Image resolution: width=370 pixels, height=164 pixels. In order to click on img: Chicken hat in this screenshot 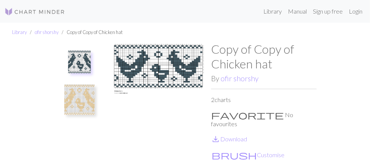, I will do `click(79, 62)`.